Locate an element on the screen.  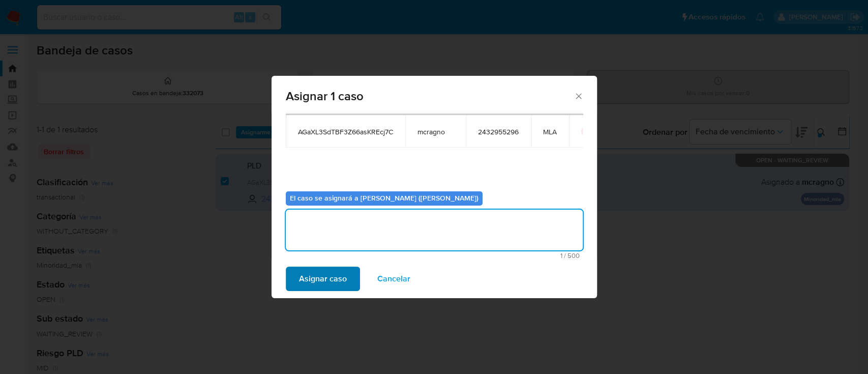
span: 2432955296 is located at coordinates (498, 132).